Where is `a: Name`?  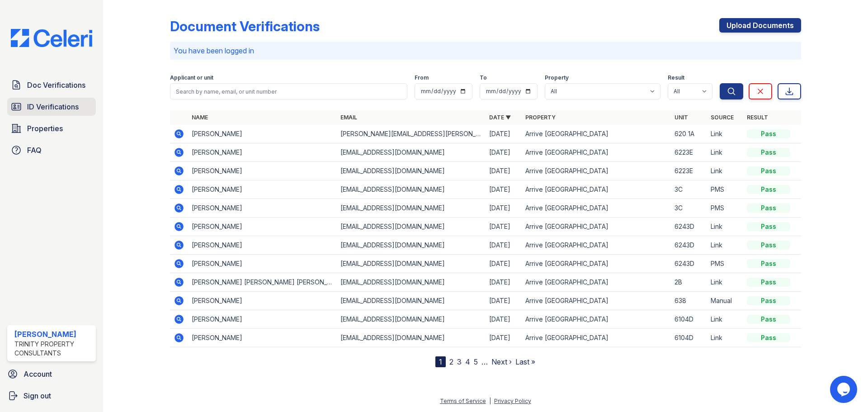
a: Name is located at coordinates (200, 117).